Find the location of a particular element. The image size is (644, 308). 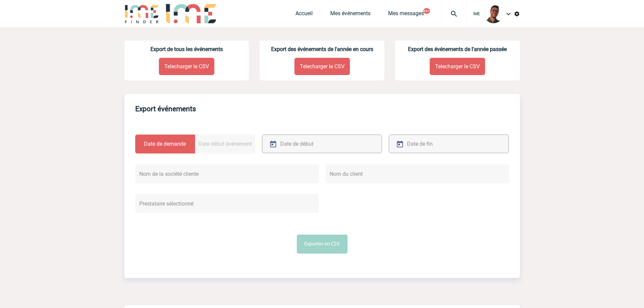

input: Date de début is located at coordinates (314, 144).